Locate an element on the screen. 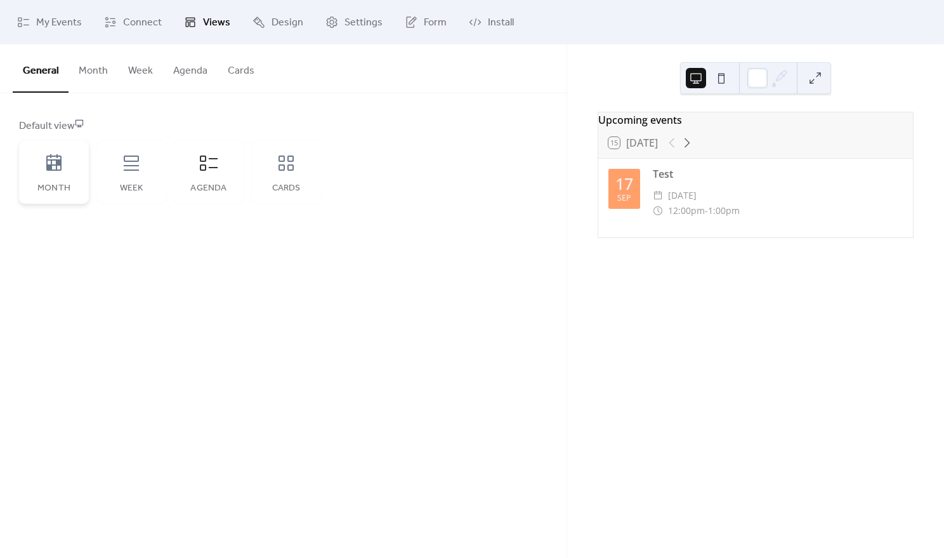 The width and height of the screenshot is (944, 558). div: Agenda is located at coordinates (209, 188).